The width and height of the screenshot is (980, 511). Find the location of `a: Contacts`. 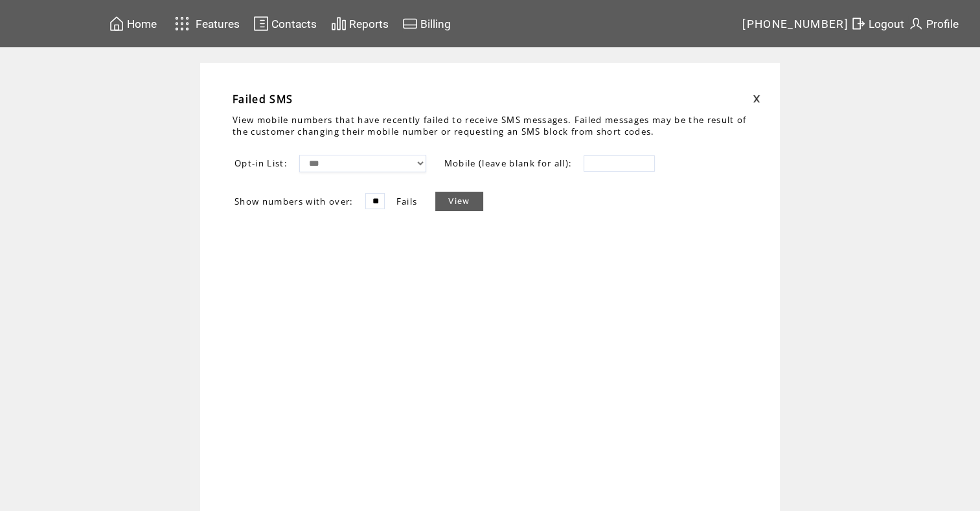

a: Contacts is located at coordinates (285, 23).